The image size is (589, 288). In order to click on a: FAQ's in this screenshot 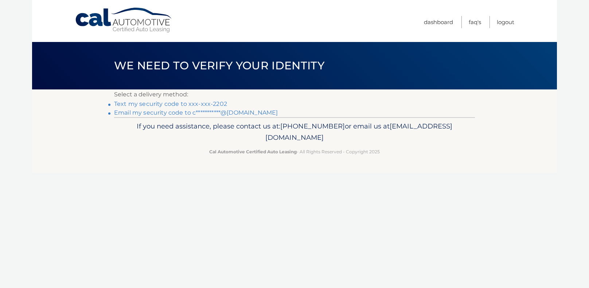, I will do `click(475, 22)`.